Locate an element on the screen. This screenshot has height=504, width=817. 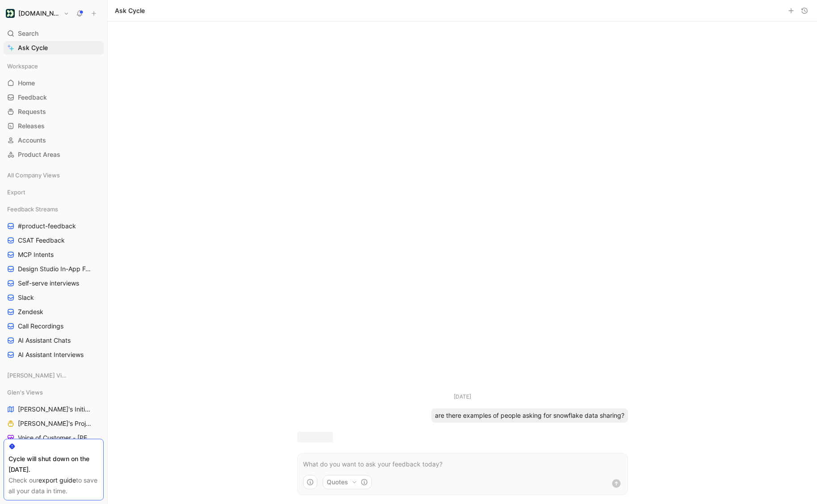
div: Workspace is located at coordinates (54, 66).